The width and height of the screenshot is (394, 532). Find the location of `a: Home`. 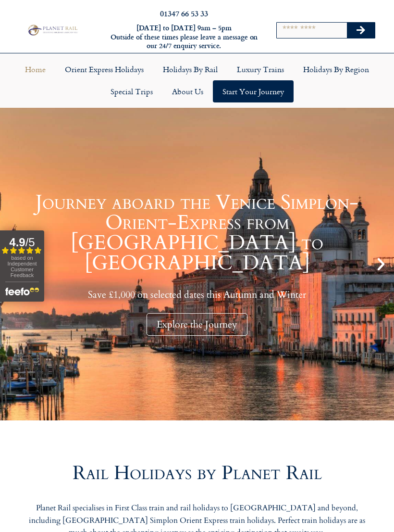

a: Home is located at coordinates (35, 69).